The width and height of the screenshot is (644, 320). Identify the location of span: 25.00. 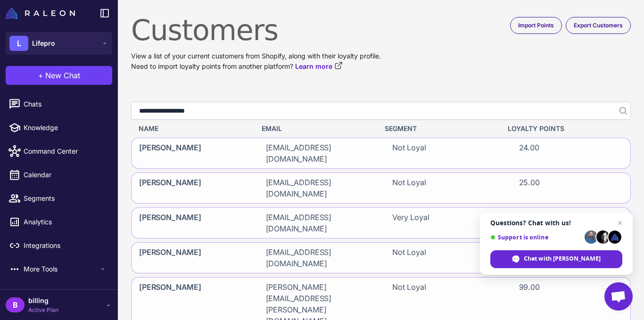
(530, 188).